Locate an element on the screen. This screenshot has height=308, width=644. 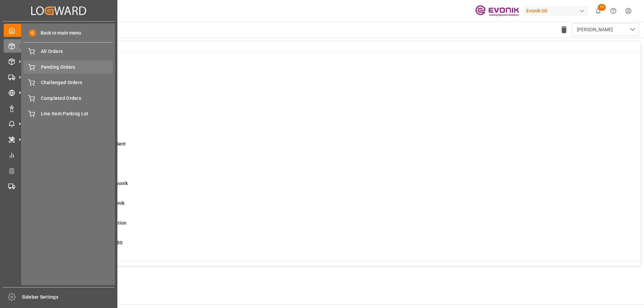
a: My Reports is located at coordinates (59, 155).